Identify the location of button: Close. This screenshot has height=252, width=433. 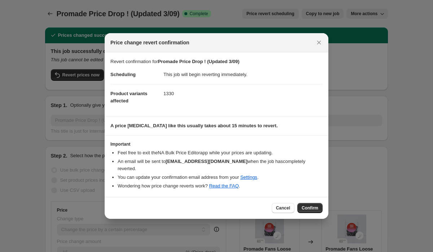
(319, 43).